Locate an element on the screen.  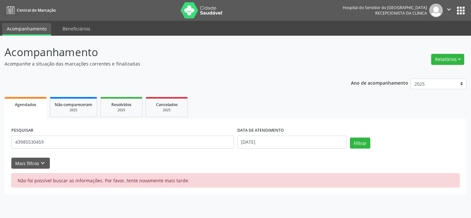
span: Resolvidos is located at coordinates (121, 104).